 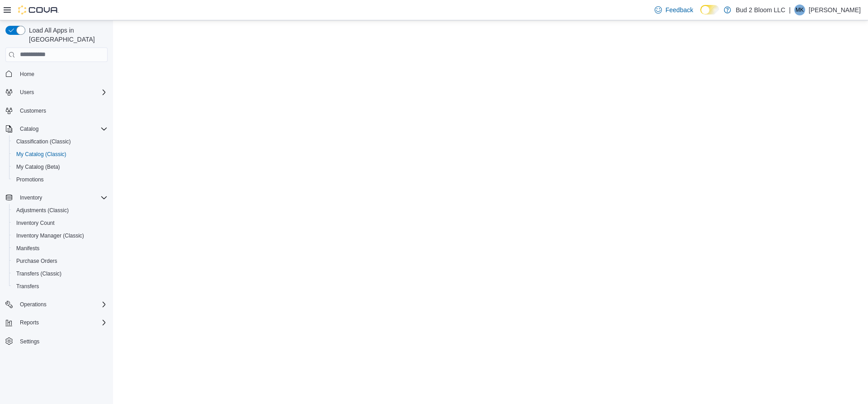 What do you see at coordinates (800, 10) in the screenshot?
I see `div: Marcus Kirk` at bounding box center [800, 10].